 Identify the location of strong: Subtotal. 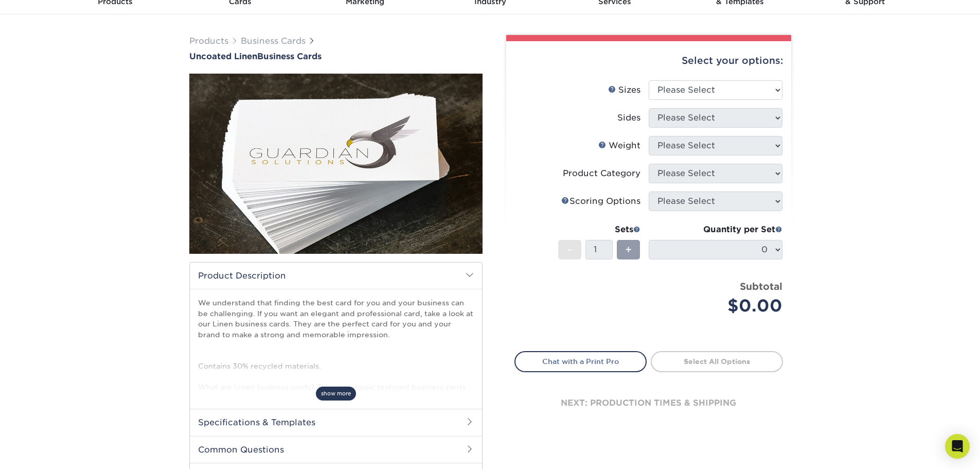
(761, 286).